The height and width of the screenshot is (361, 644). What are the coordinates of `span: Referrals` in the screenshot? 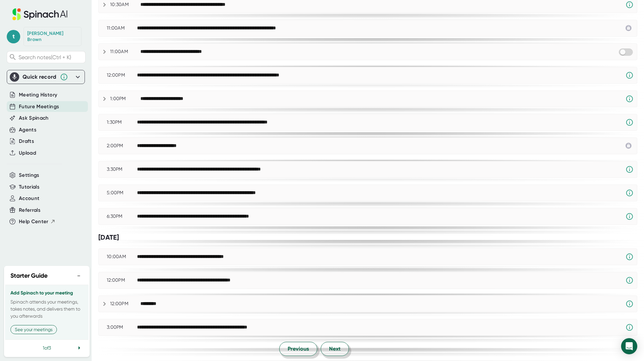 It's located at (30, 210).